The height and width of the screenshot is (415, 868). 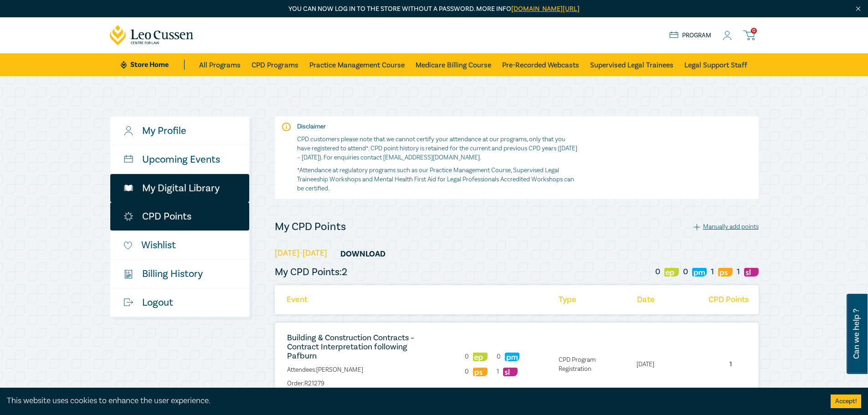 What do you see at coordinates (351, 347) in the screenshot?
I see `a: Building & Construction Contracts – Contract Interpretation following Pafburn` at bounding box center [351, 347].